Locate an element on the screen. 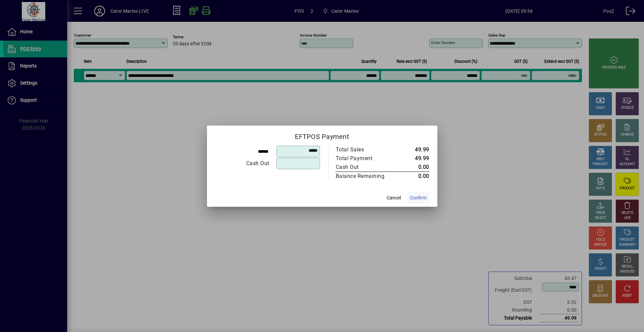 This screenshot has width=644, height=332. span: Cancel is located at coordinates (394, 198).